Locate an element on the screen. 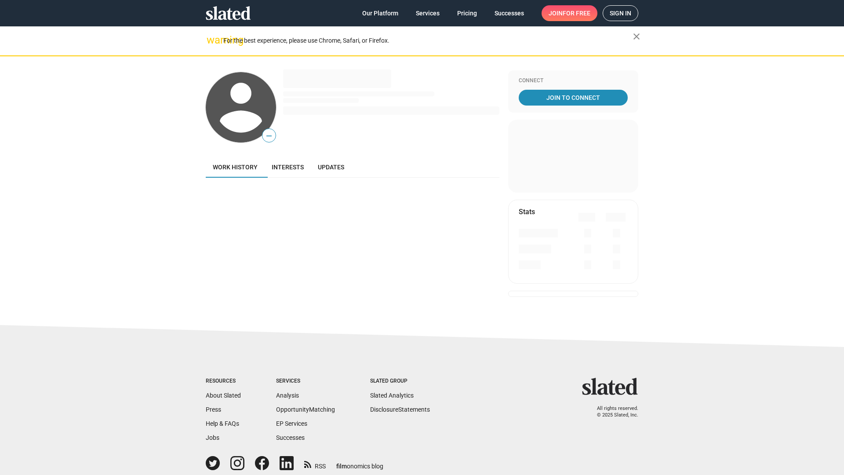 This screenshot has width=844, height=475. div: Resources is located at coordinates (223, 381).